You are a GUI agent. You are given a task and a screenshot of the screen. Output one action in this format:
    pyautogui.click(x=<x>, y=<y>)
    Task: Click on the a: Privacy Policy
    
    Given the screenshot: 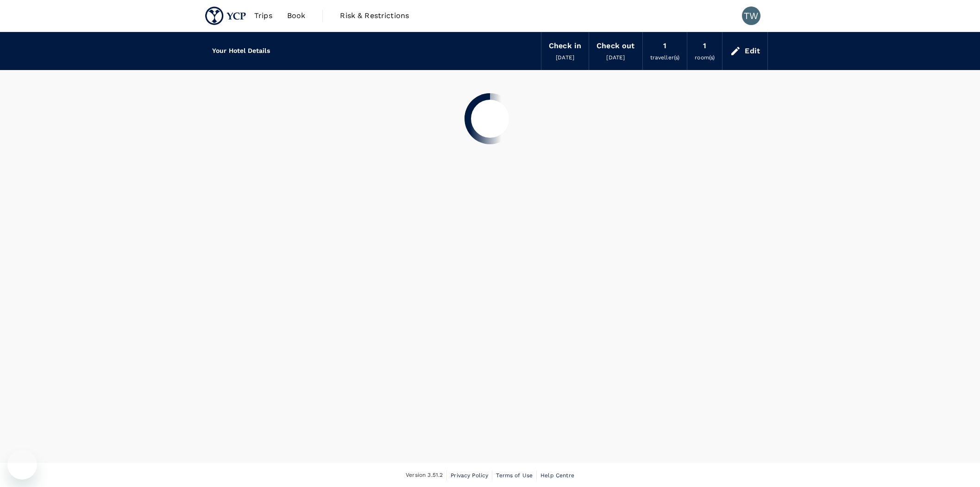 What is the action you would take?
    pyautogui.click(x=469, y=475)
    